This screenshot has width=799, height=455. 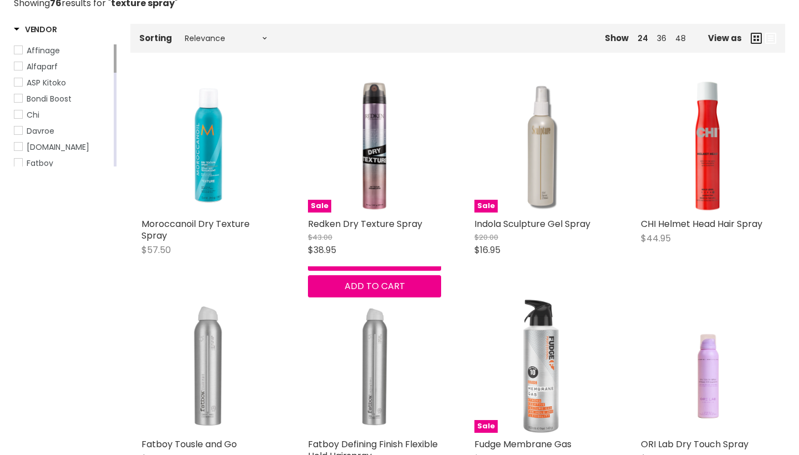 I want to click on button: Add to cart, so click(x=375, y=286).